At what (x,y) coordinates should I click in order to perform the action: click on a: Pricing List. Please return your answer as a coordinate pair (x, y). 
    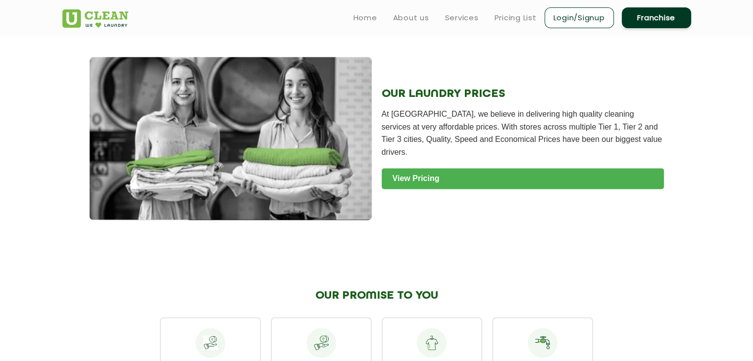
    Looking at the image, I should click on (515, 18).